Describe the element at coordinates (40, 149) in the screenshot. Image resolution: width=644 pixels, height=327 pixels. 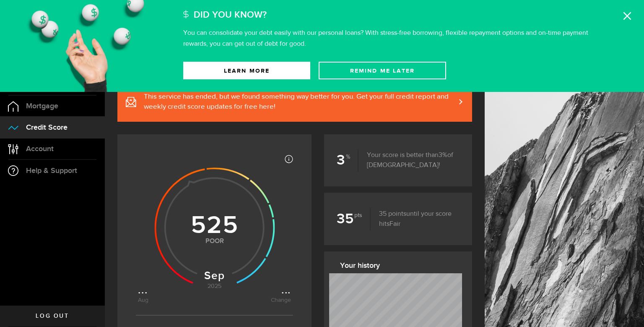
I see `span: Account` at that location.